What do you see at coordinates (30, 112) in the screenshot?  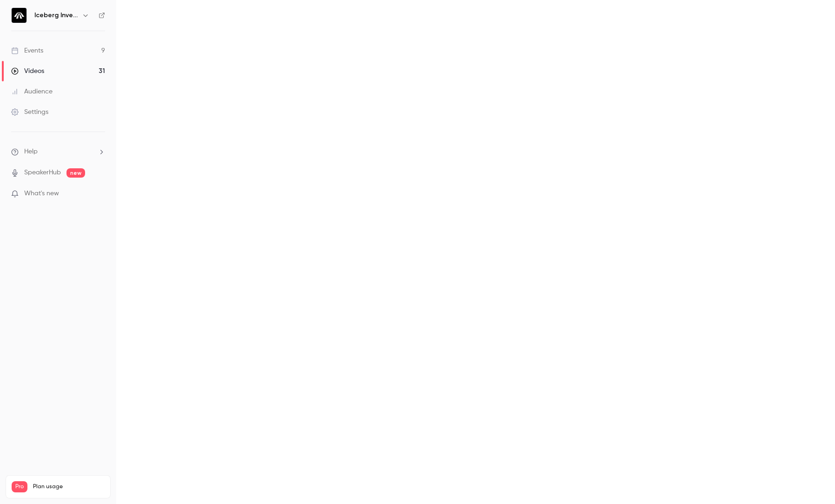 I see `div: Settings` at bounding box center [30, 112].